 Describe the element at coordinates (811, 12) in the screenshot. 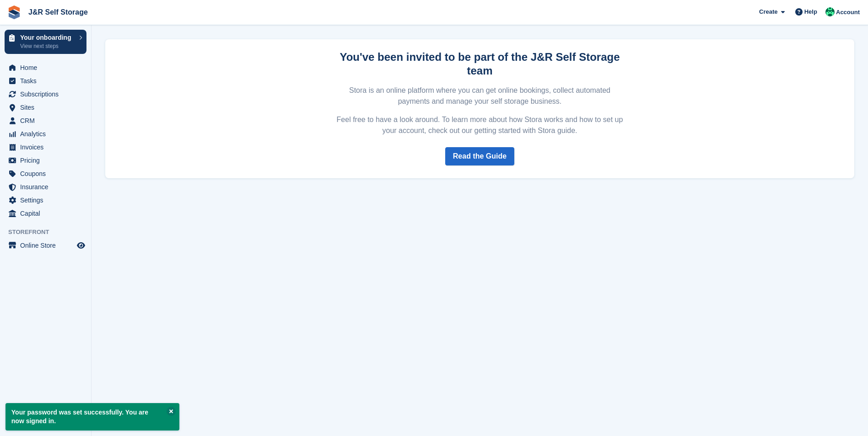

I see `span: Help` at that location.